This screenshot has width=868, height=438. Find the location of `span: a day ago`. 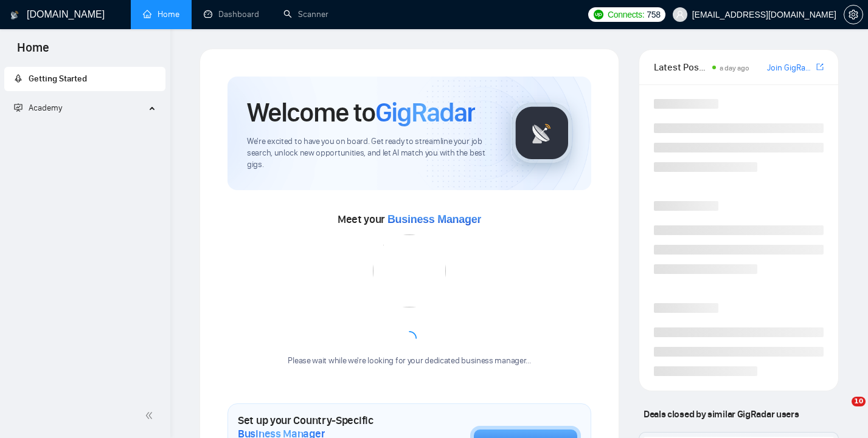

span: a day ago is located at coordinates (734, 68).